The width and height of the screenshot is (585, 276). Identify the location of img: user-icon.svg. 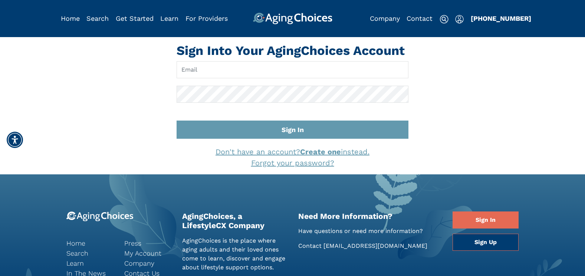
(459, 19).